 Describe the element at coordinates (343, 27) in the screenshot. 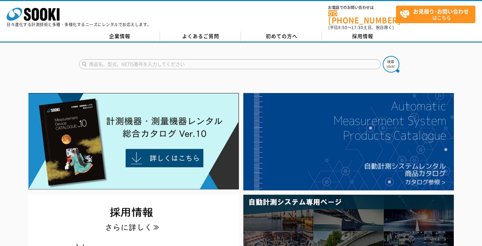

I see `span: 8:50` at that location.